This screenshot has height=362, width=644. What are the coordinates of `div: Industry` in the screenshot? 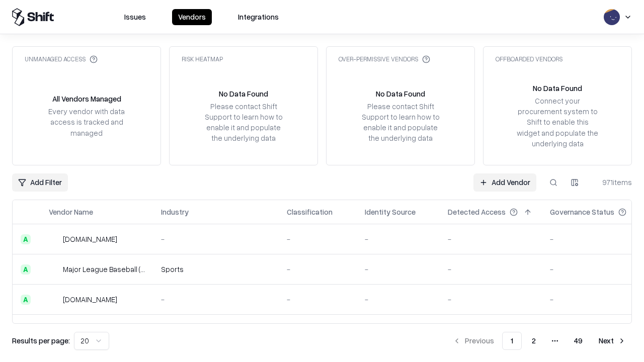 It's located at (175, 212).